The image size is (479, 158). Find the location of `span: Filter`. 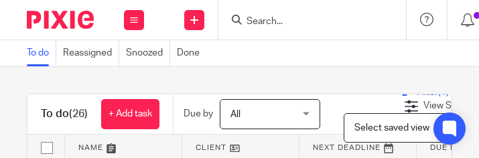

span: Filter is located at coordinates (438, 92).